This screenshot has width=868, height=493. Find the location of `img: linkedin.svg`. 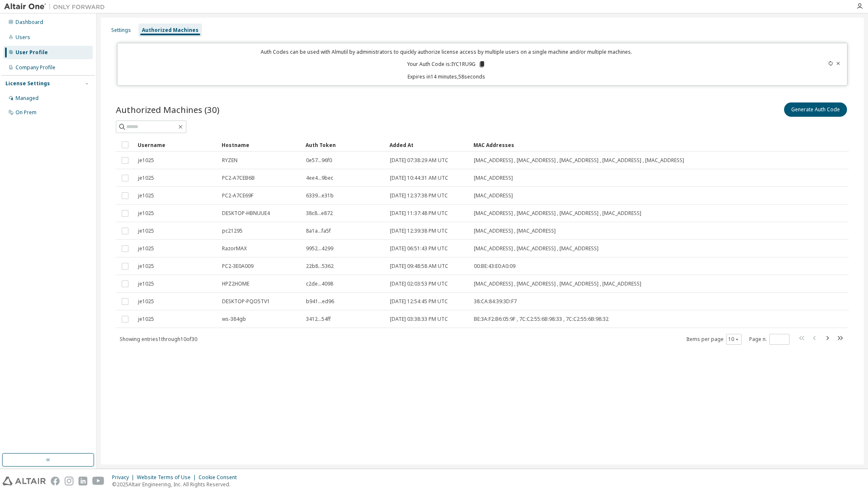

img: linkedin.svg is located at coordinates (83, 481).